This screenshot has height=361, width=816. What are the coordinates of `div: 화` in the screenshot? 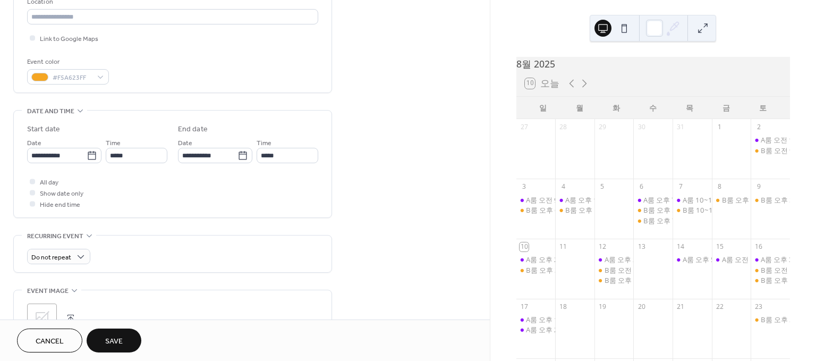 It's located at (617, 107).